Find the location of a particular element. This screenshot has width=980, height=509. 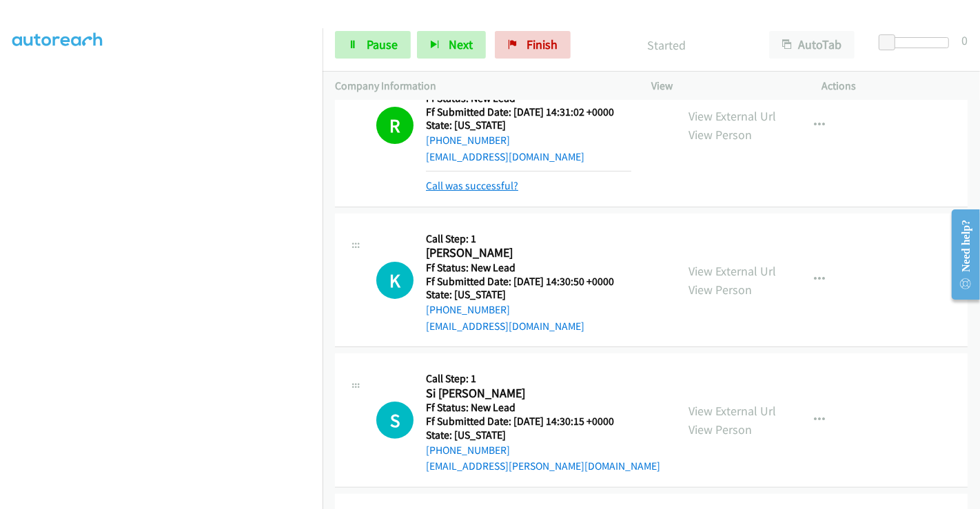

button: AutoTab is located at coordinates (812, 44).